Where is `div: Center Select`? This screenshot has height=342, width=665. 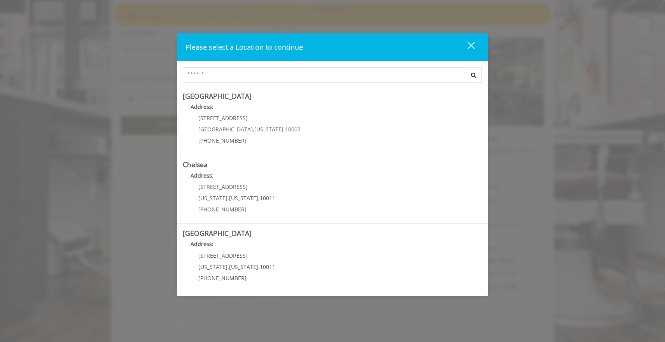 div: Center Select is located at coordinates (332, 77).